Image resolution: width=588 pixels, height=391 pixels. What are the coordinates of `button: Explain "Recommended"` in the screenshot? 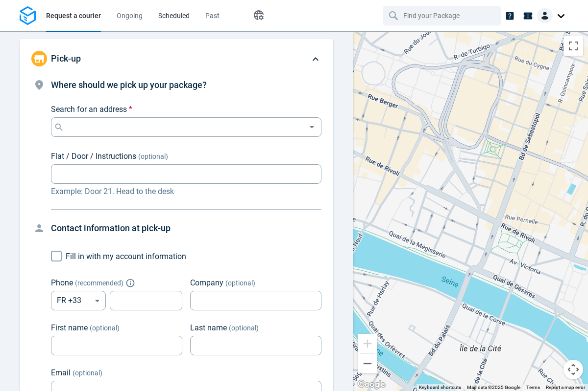 It's located at (130, 283).